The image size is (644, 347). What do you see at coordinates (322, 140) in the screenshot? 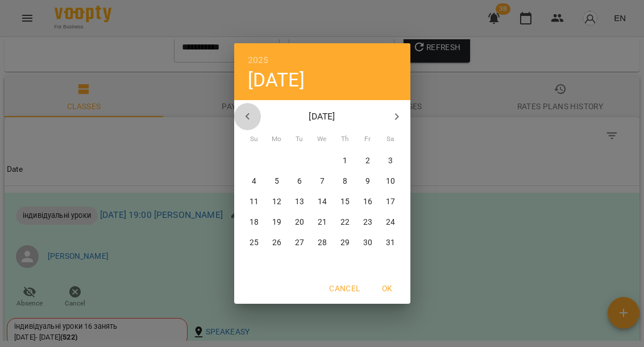
I see `span: We` at bounding box center [322, 140].